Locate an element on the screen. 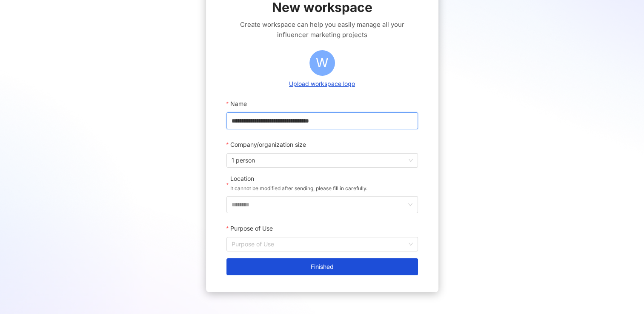 The width and height of the screenshot is (644, 314). div: Location is located at coordinates (299, 179).